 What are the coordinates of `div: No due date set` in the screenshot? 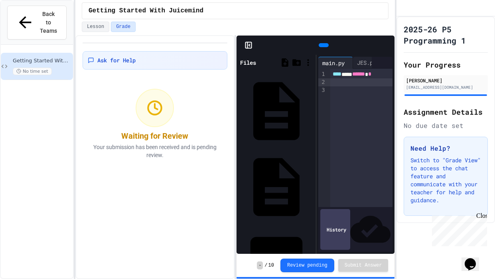 It's located at (446, 125).